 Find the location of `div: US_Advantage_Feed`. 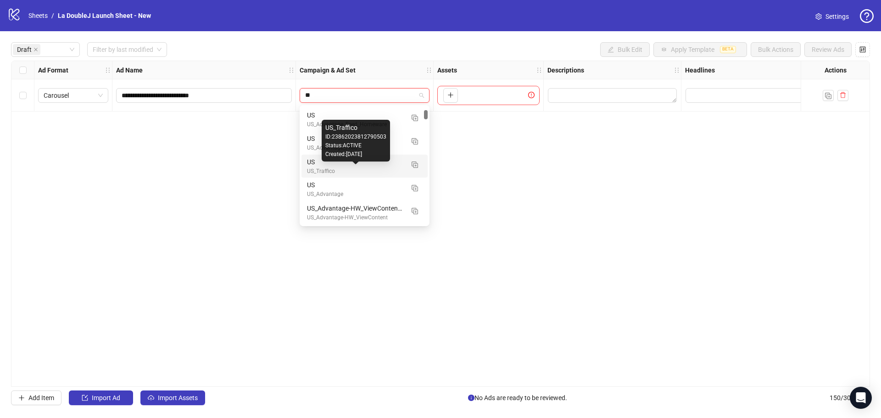

div: US_Advantage_Feed is located at coordinates (355, 148).